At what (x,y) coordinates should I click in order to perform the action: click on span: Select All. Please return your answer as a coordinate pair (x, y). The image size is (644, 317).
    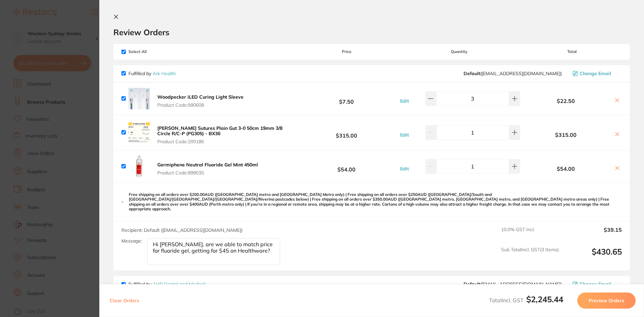
    Looking at the image, I should click on (155, 52).